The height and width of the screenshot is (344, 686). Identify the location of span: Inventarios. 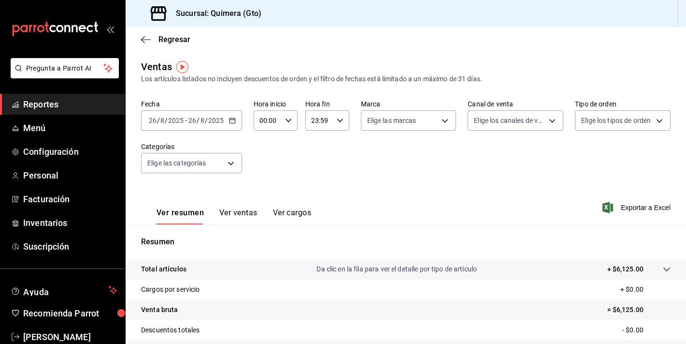
(70, 222).